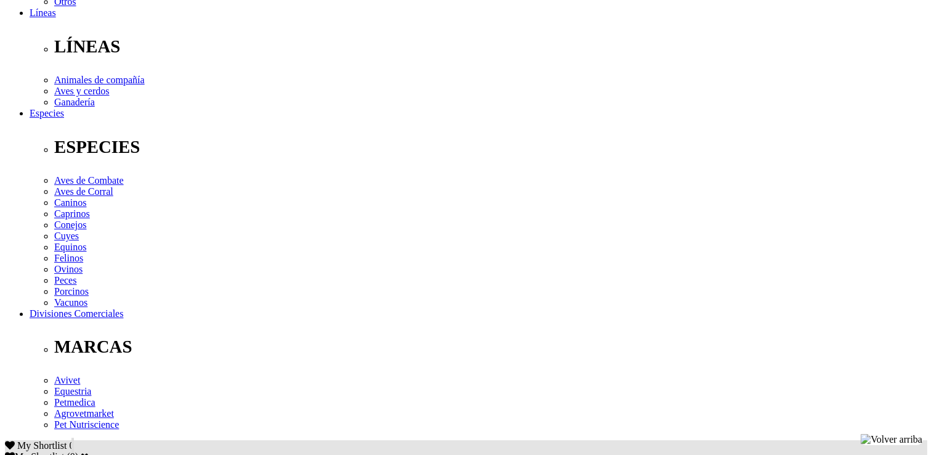 Image resolution: width=932 pixels, height=455 pixels. I want to click on a: Ganadería, so click(75, 102).